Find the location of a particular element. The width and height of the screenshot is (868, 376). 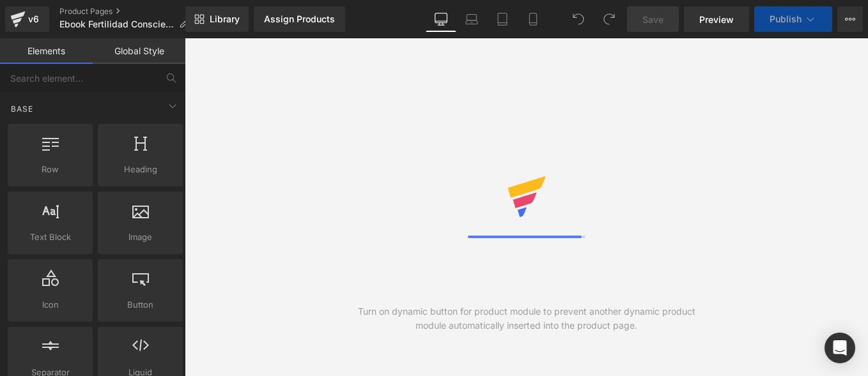

span: Icon is located at coordinates (50, 304).